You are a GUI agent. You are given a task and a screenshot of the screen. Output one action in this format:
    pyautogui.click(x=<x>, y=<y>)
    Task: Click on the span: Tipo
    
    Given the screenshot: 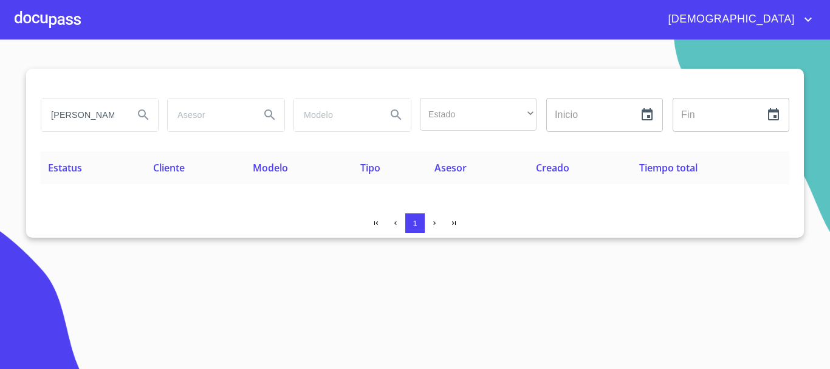 What is the action you would take?
    pyautogui.click(x=370, y=168)
    